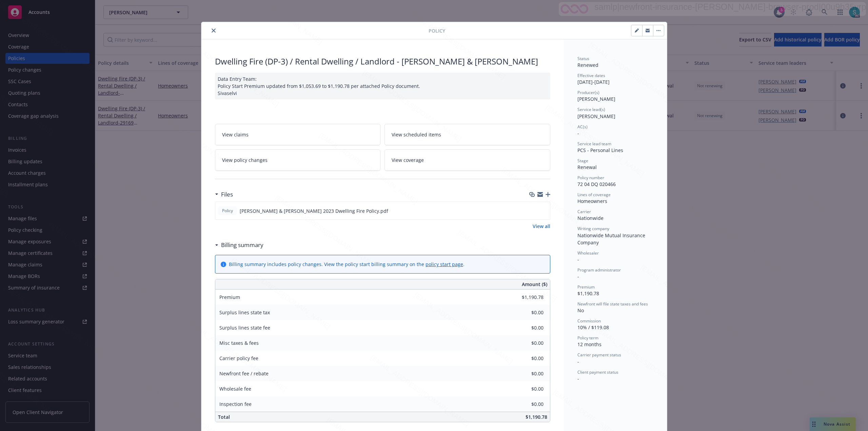 This screenshot has width=868, height=431. What do you see at coordinates (615, 201) in the screenshot?
I see `div: Homeowners` at bounding box center [615, 201].